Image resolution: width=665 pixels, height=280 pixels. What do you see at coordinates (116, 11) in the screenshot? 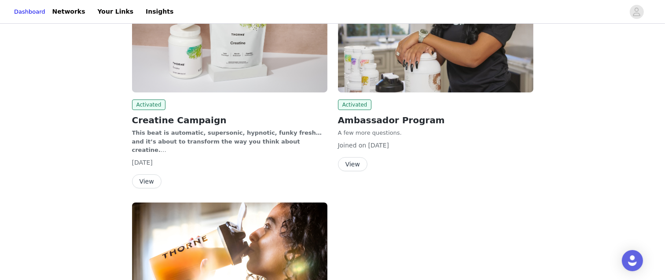
I see `a: Your Links` at bounding box center [116, 11].